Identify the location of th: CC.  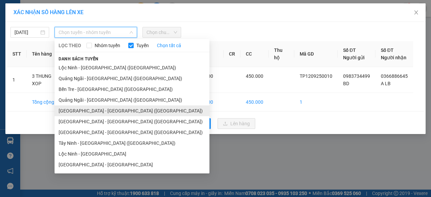
(255, 54).